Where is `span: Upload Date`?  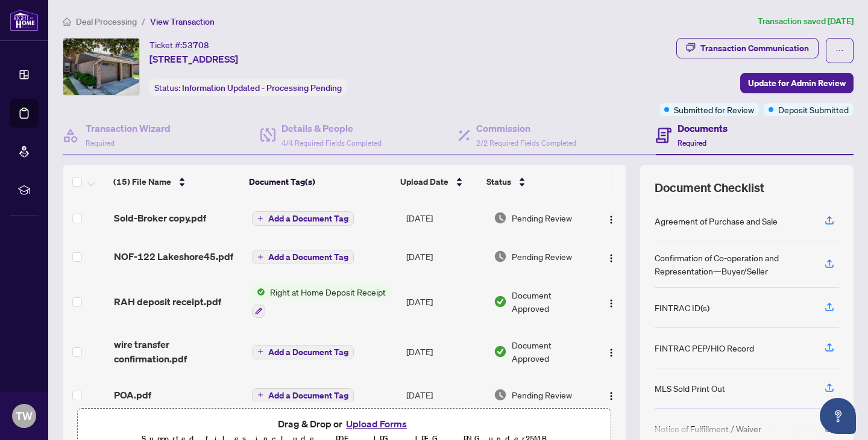 span: Upload Date is located at coordinates (424, 182).